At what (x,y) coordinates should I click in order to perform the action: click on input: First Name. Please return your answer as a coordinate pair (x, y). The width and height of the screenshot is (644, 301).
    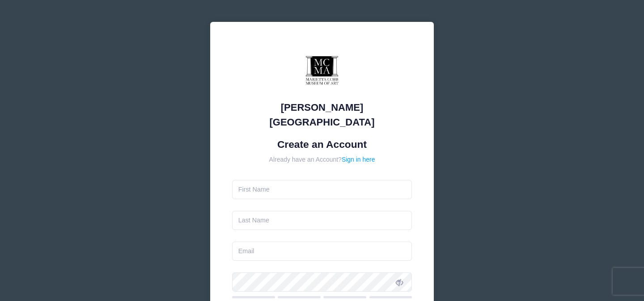
    Looking at the image, I should click on (322, 190).